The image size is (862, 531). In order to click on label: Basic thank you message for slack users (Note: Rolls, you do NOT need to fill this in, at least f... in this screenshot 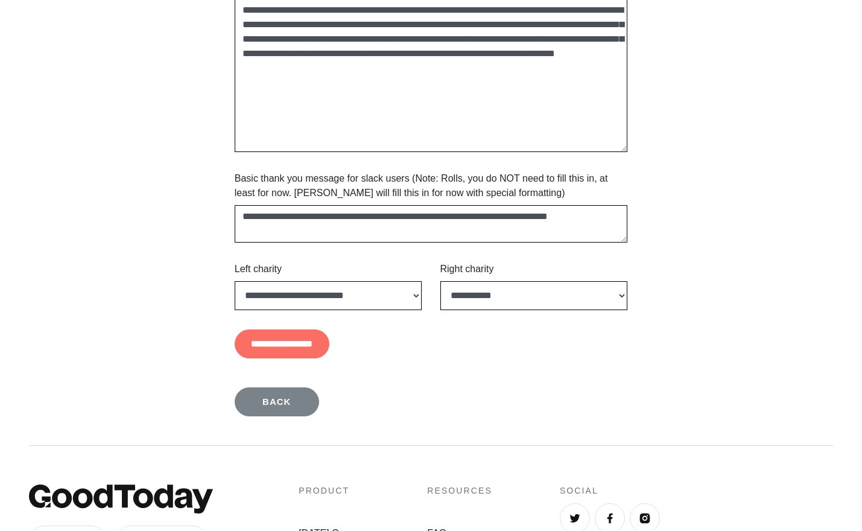, I will do `click(431, 186)`.